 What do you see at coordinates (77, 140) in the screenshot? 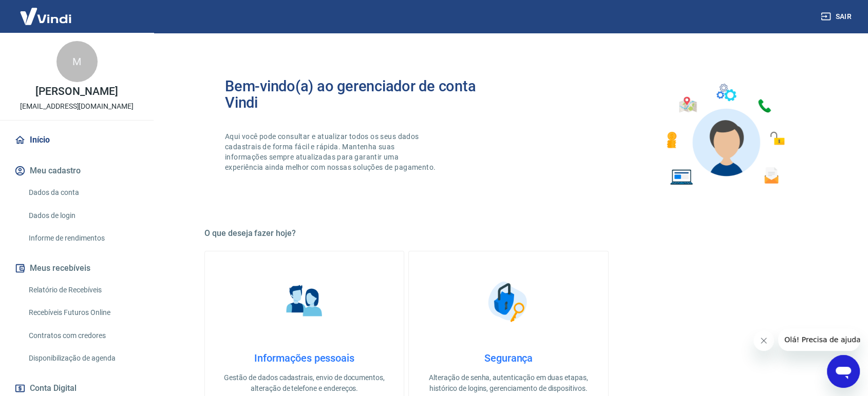
I see `a: Início` at bounding box center [77, 140].